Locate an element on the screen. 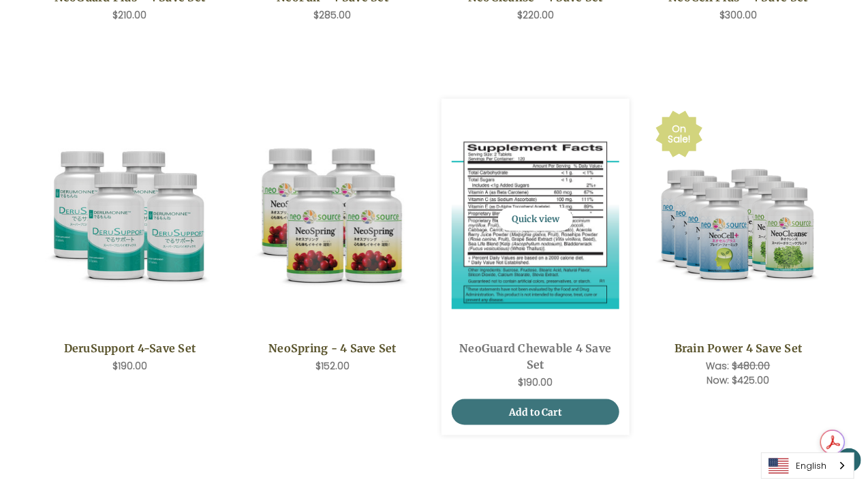 This screenshot has height=479, width=868. a: NeoSpring - 4 Save Set is located at coordinates (332, 348).